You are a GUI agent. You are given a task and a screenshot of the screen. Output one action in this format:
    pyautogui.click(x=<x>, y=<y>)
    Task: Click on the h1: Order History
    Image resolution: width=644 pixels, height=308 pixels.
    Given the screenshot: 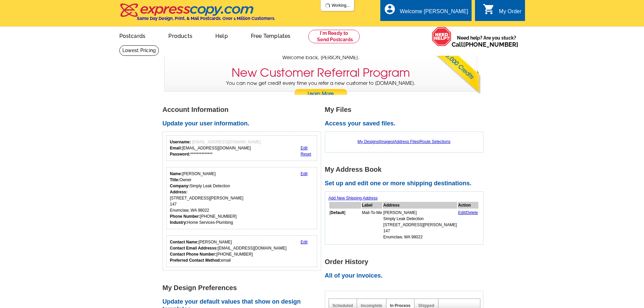 What is the action you would take?
    pyautogui.click(x=406, y=262)
    